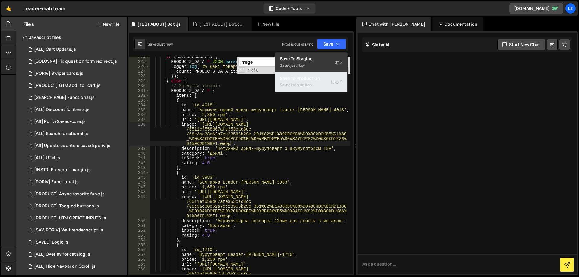 The height and width of the screenshot is (277, 579). Describe the element at coordinates (139, 221) in the screenshot. I see `div: 250` at that location.